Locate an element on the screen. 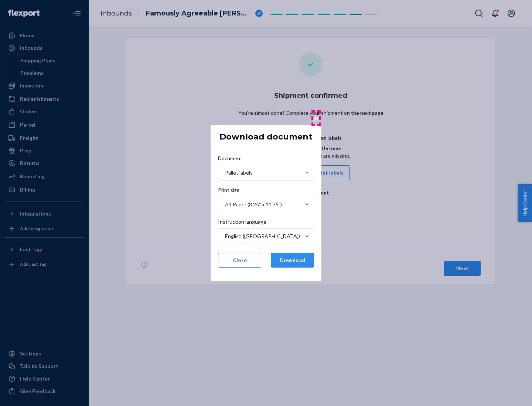 The height and width of the screenshot is (406, 532). div: A4 Paper (8.25" x 11.75") is located at coordinates (253, 204).